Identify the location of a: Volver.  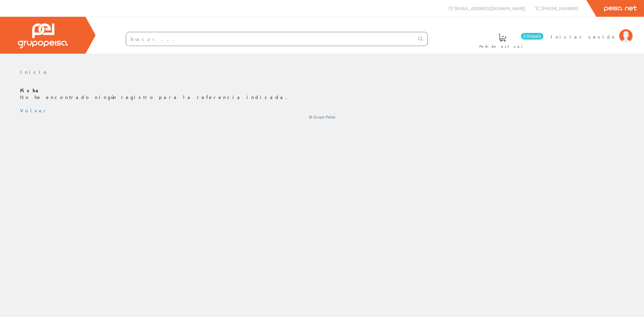
(34, 110).